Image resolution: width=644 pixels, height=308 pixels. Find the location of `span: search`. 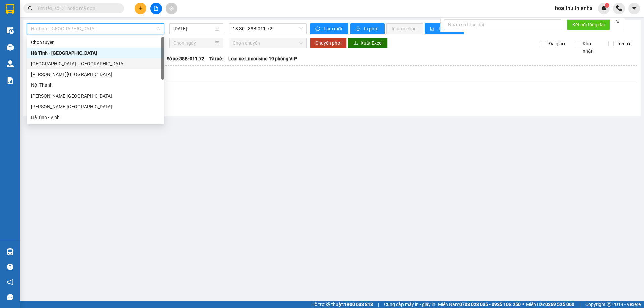

span: search is located at coordinates (30, 8).